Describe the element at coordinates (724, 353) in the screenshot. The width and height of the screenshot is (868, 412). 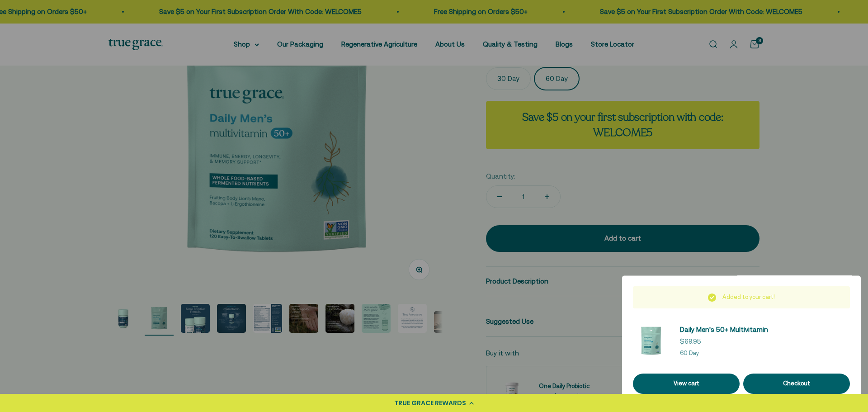
I see `p: 60 Day` at that location.